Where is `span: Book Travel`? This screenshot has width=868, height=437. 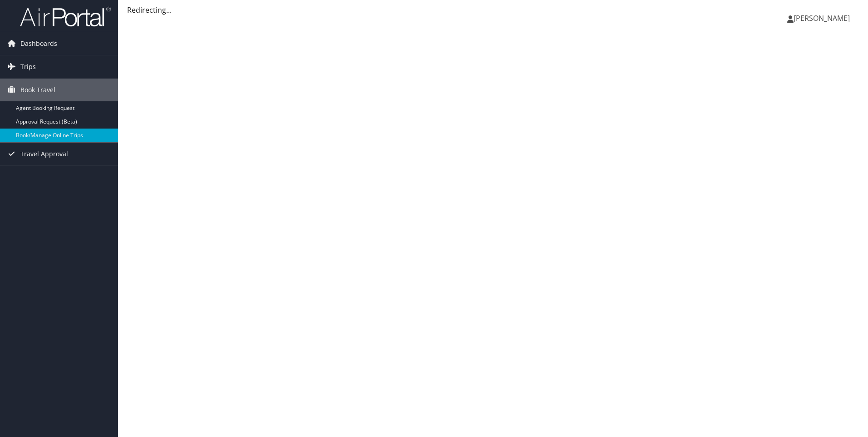 span: Book Travel is located at coordinates (38, 90).